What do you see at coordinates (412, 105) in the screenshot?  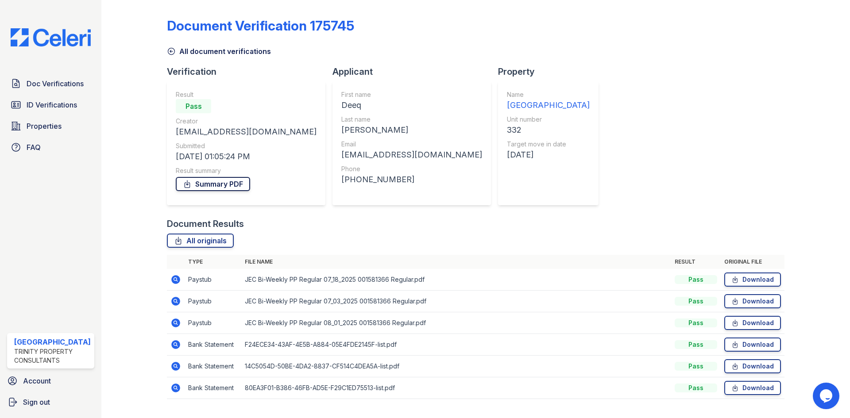 I see `div: Deeq` at bounding box center [412, 105].